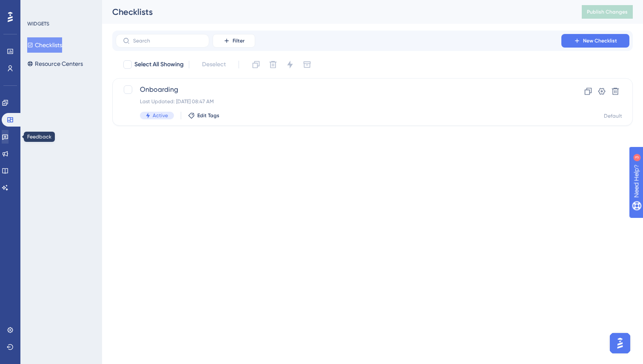 The height and width of the screenshot is (364, 643). I want to click on button: Open AI Assistant Launcher, so click(13, 13).